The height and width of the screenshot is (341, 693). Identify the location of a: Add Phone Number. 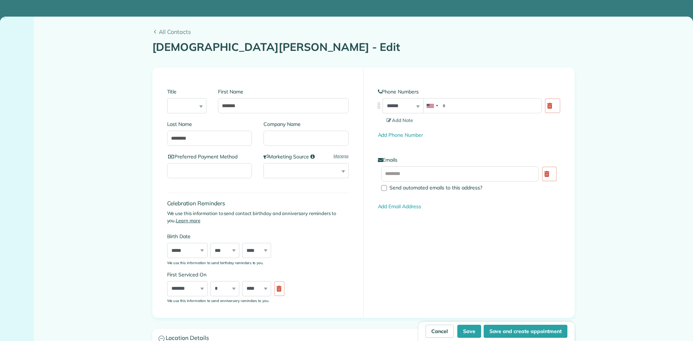
(400, 135).